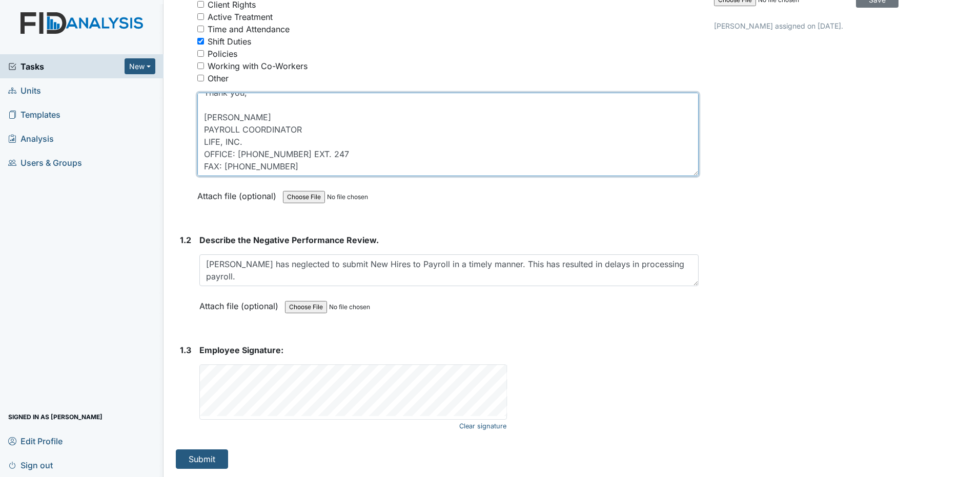 This screenshot has width=980, height=477. I want to click on input: Shift Duties, so click(201, 41).